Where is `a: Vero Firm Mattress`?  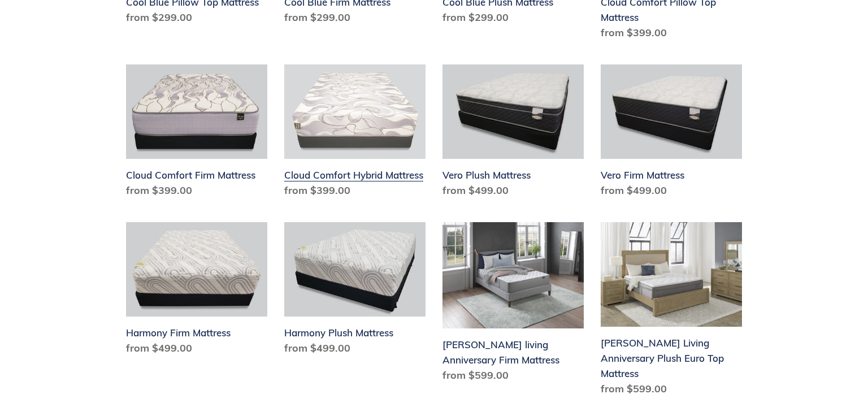 a: Vero Firm Mattress is located at coordinates (671, 133).